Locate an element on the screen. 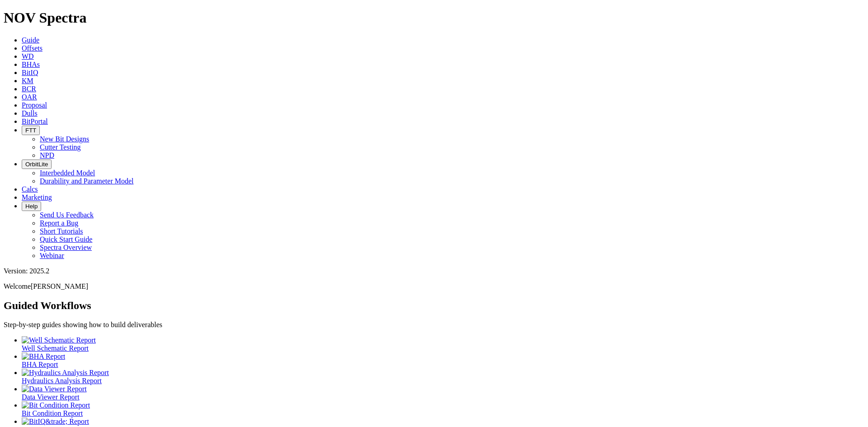 This screenshot has width=868, height=427. a: New Bit Designs is located at coordinates (65, 139).